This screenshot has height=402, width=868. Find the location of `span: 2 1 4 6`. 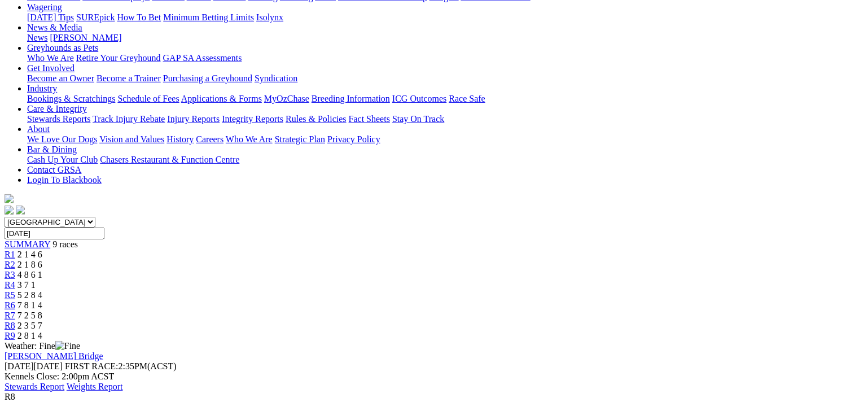

span: 2 1 4 6 is located at coordinates (30, 254).